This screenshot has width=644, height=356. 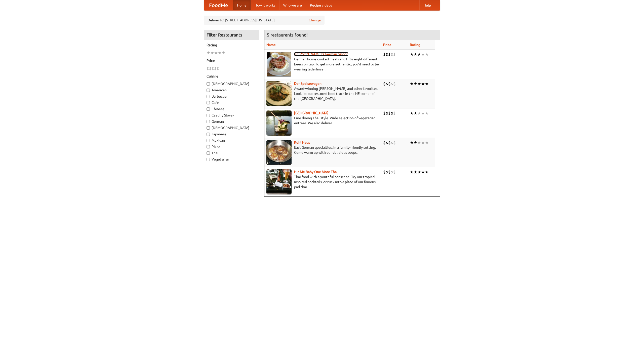 What do you see at coordinates (208, 159) in the screenshot?
I see `input: Vegetarian` at bounding box center [208, 159].